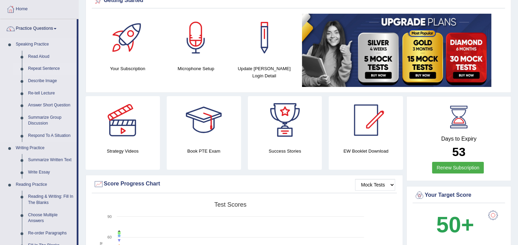  What do you see at coordinates (44, 44) in the screenshot?
I see `a: Speaking Practice` at bounding box center [44, 44].